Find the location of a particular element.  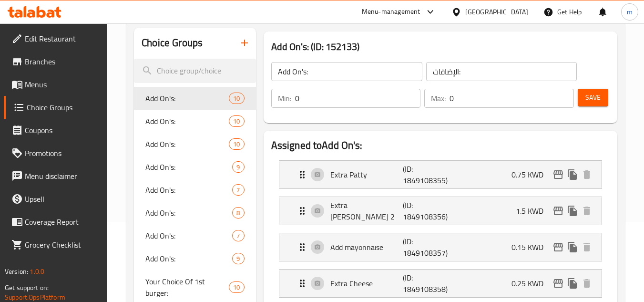

a: Coverage Report is located at coordinates (56, 222).